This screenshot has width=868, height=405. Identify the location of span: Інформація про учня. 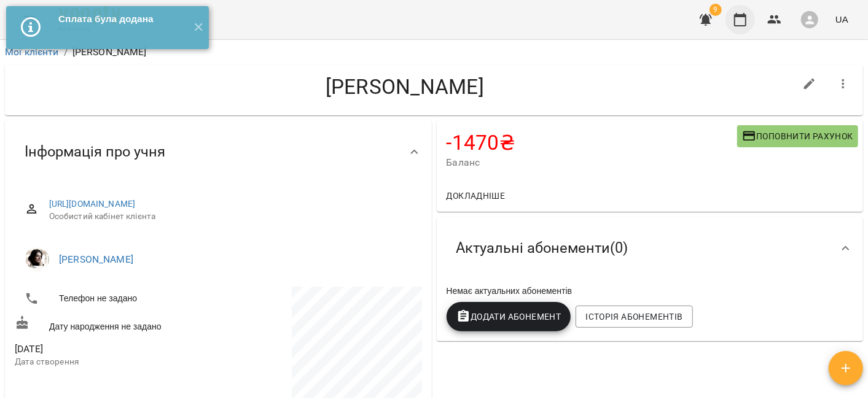
(95, 152).